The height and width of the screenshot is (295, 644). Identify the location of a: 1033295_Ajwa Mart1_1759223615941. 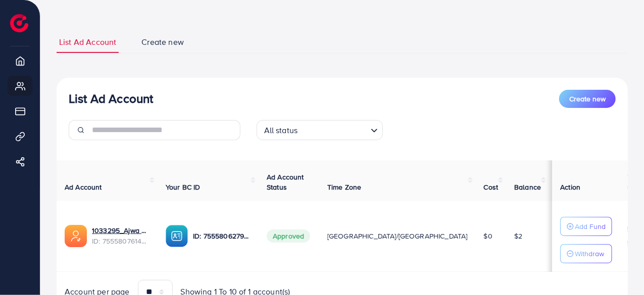
(121, 231).